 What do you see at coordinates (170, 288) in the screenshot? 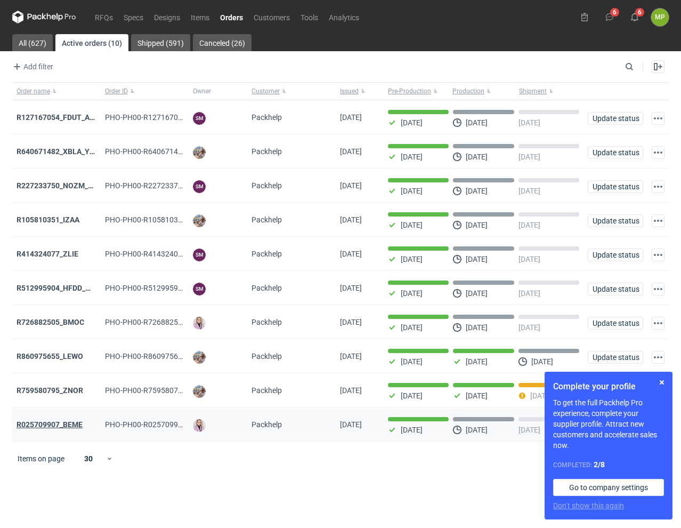
I see `span: PHO-PH00-R512995904_HFDD_MOOR` at bounding box center [170, 288].